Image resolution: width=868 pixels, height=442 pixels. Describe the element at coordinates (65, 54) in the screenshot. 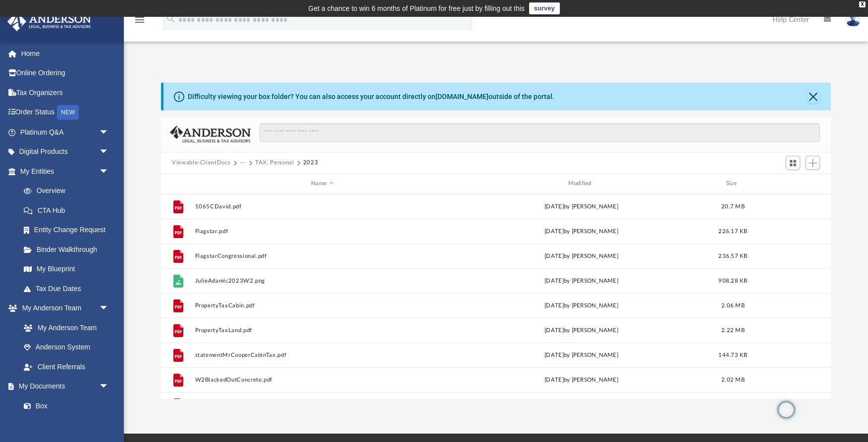

I see `a: Home` at that location.